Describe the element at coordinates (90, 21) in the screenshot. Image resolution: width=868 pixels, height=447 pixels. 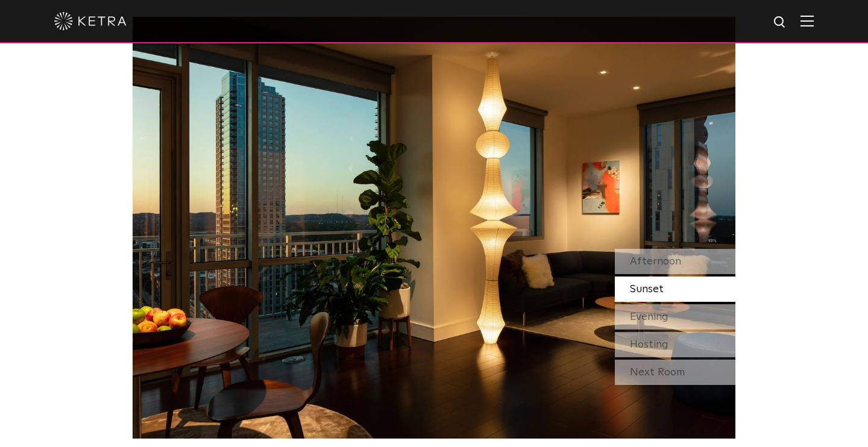
I see `img: ketra-logo-2019-white` at that location.